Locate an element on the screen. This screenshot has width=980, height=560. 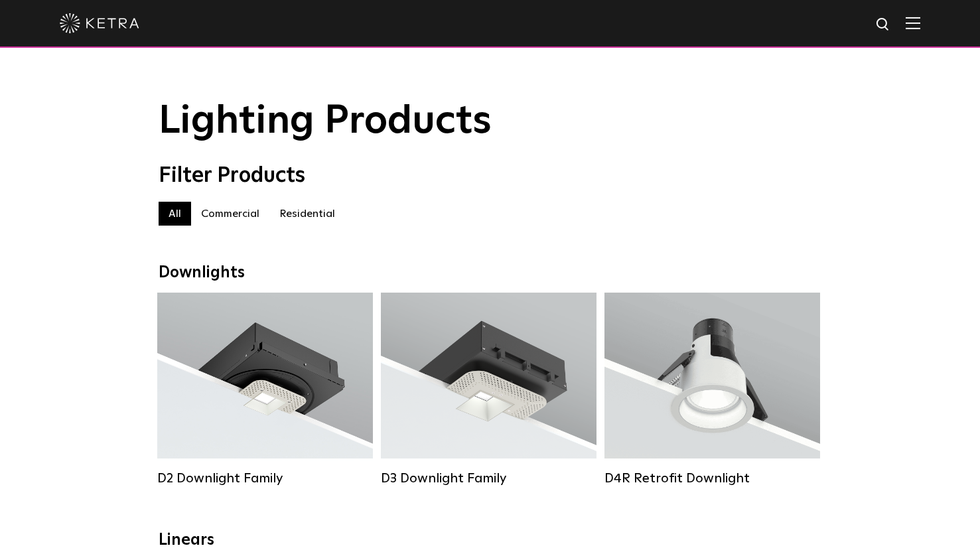
a: D2 Downlight Family Lumen Output:1200Colors:White / Black / Gloss Black / Silver / Bronze / Silve... is located at coordinates (265, 390).